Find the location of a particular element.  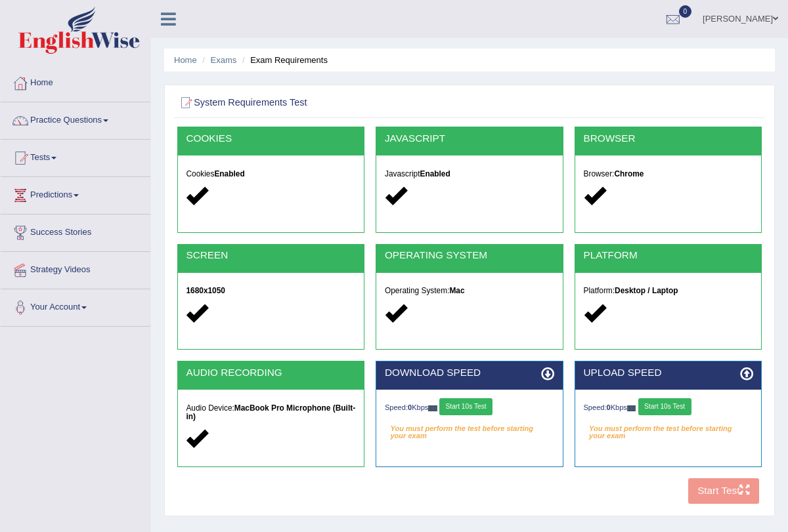

h5: Browser: is located at coordinates (669, 174).